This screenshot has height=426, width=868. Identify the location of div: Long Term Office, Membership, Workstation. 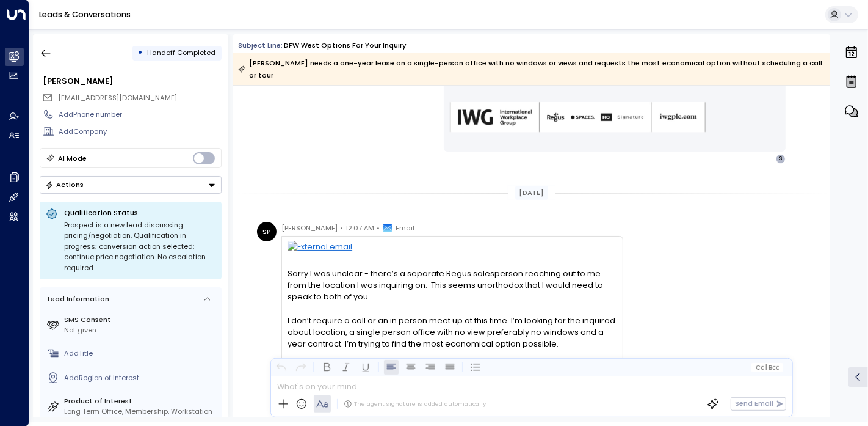
(141, 411).